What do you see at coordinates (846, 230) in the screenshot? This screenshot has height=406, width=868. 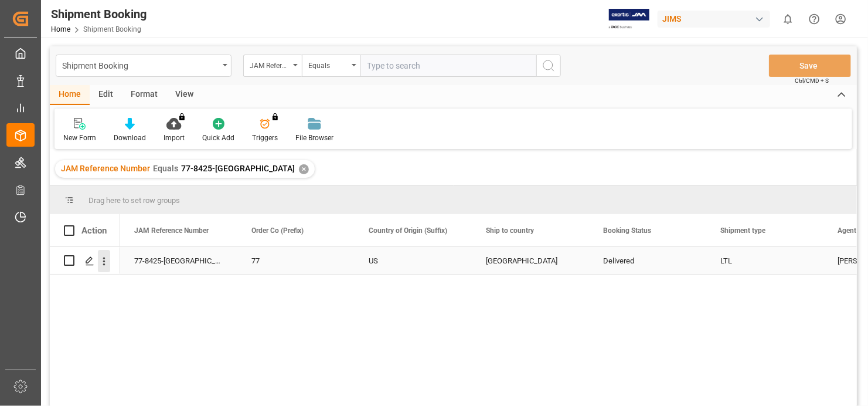 I see `span: Agent` at bounding box center [846, 230].